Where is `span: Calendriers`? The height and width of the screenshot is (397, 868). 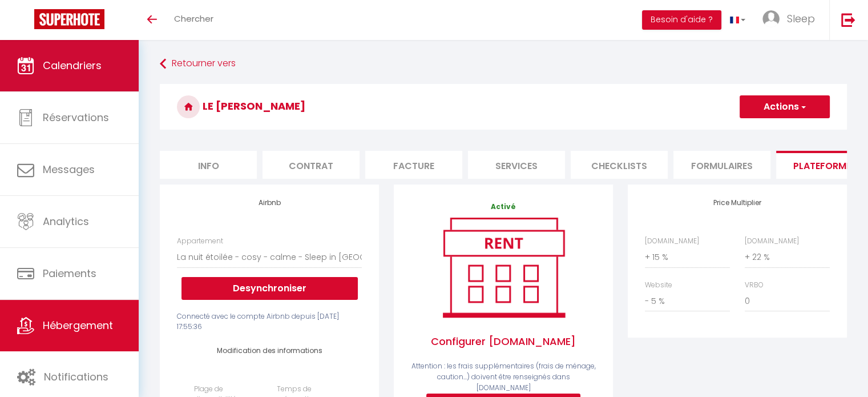
span: Calendriers is located at coordinates (72, 65).